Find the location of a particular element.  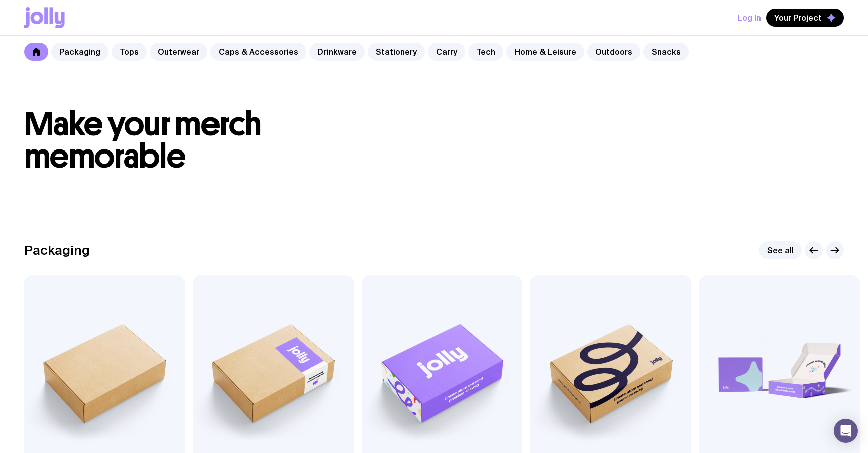

a: Stationery is located at coordinates (396, 52).